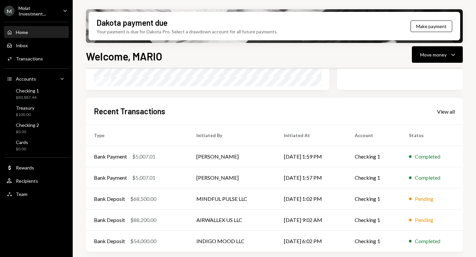 The width and height of the screenshot is (476, 257). What do you see at coordinates (446, 112) in the screenshot?
I see `div: View all` at bounding box center [446, 112].